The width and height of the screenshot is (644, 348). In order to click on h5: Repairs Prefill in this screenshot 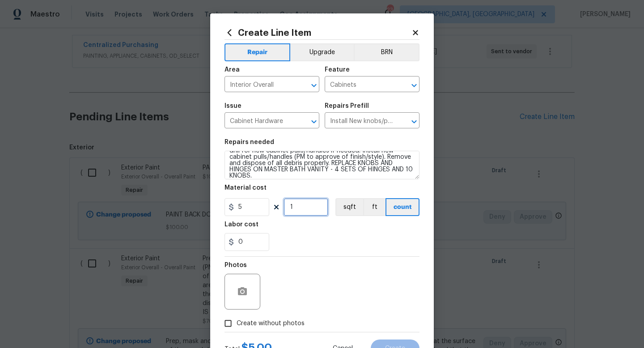, I will do `click(346, 106)`.